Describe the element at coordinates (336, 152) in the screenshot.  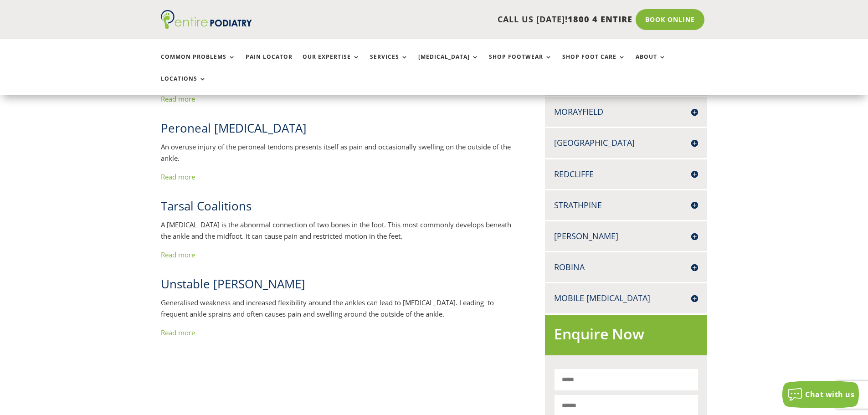
I see `span: An overuse injury of the peroneal tendons presents itself as pain and occasionally swelling on th...` at that location.